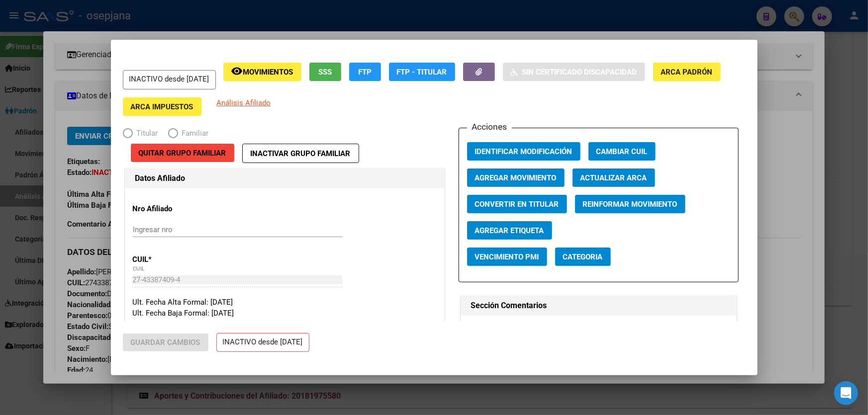  I want to click on button: Convertir en Titular, so click(517, 204).